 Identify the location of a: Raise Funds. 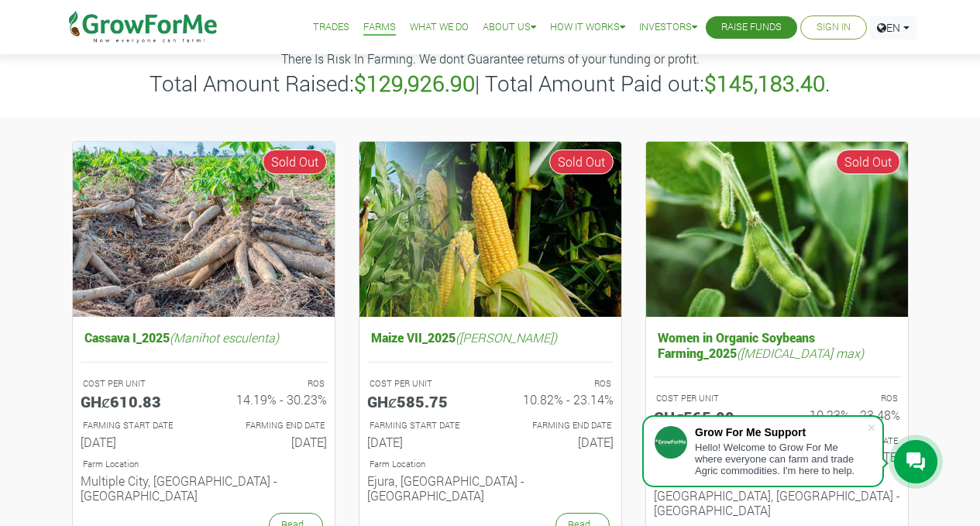
(751, 27).